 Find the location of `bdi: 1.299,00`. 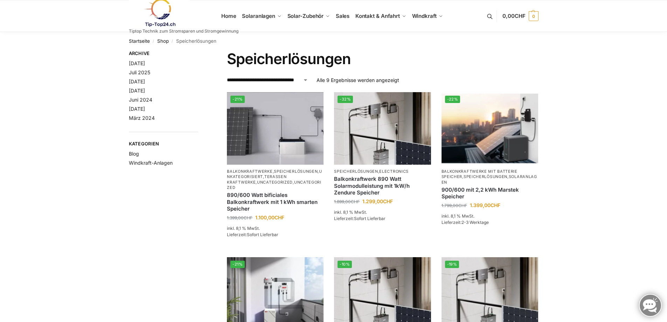

bdi: 1.299,00 is located at coordinates (378, 201).